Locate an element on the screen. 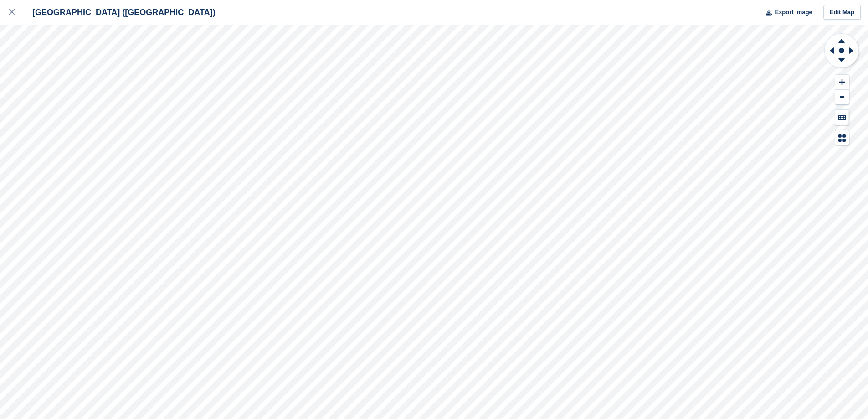 Image resolution: width=868 pixels, height=419 pixels. button: Keyboard Shortcuts is located at coordinates (842, 117).